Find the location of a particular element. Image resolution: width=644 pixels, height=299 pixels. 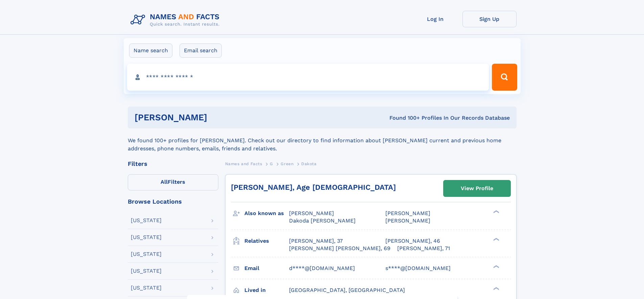

a: G is located at coordinates (271, 164).